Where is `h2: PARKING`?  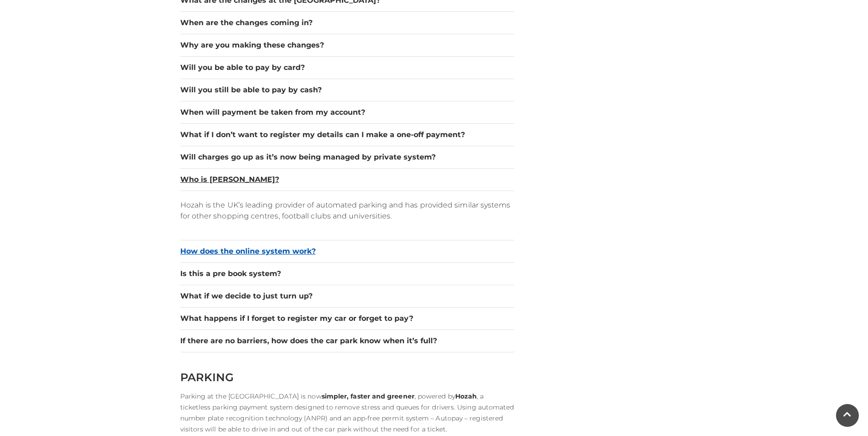 h2: PARKING is located at coordinates (347, 377).